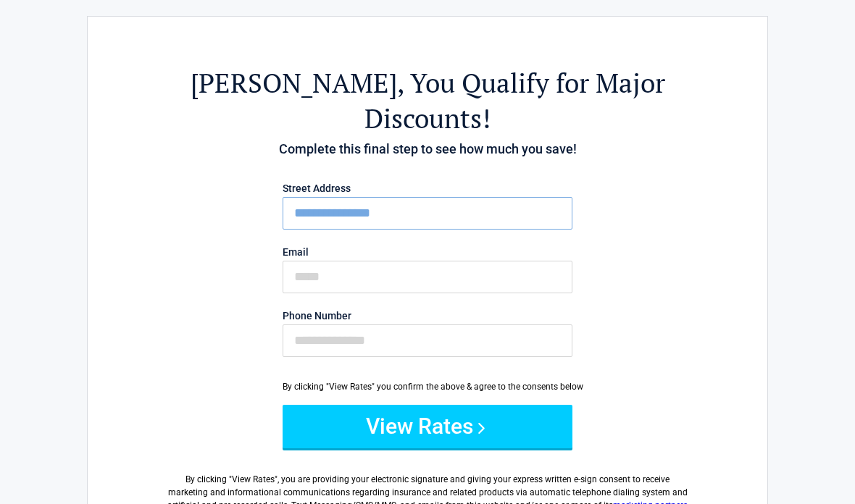  Describe the element at coordinates (428, 387) in the screenshot. I see `div: By clicking "View Rates" you confirm the above & agree to the consents below` at that location.